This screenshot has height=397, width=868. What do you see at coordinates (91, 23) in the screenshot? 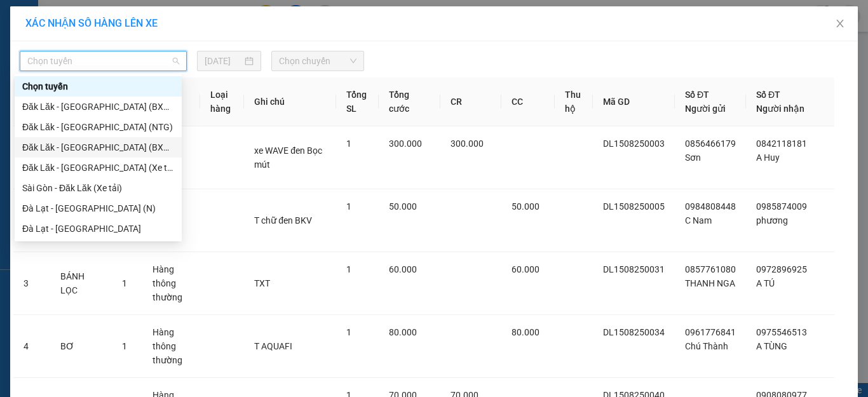
I see `span: XÁC NHẬN SỐ HÀNG LÊN XE` at bounding box center [91, 23].